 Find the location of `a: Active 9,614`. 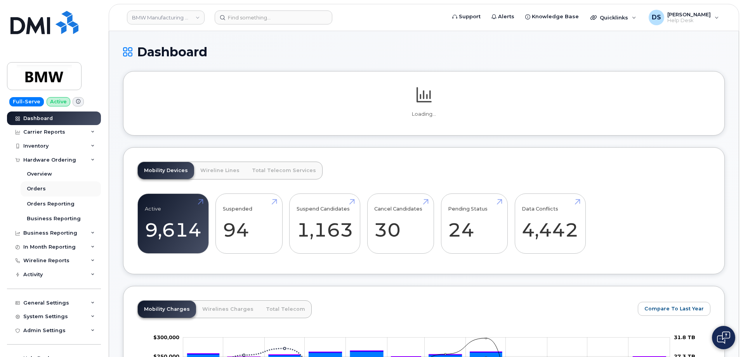

a: Active 9,614 is located at coordinates (173, 223).